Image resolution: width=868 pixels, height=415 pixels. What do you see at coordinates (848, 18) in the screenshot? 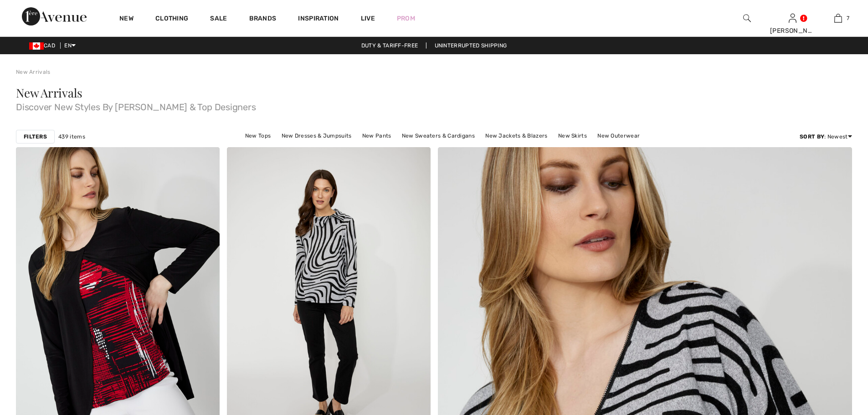
I see `span: 7` at bounding box center [848, 18].